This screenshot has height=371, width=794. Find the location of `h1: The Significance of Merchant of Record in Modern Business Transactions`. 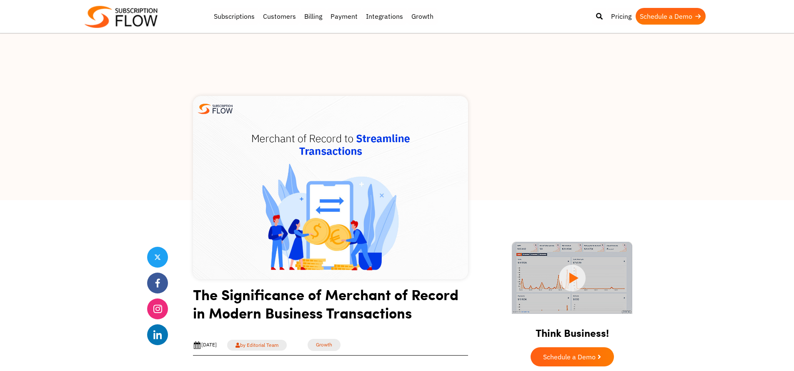

h1: The Significance of Merchant of Record in Modern Business Transactions is located at coordinates (331, 306).